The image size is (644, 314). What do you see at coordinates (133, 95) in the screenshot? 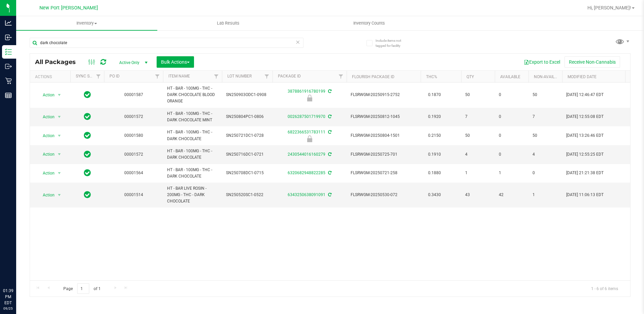
I see `a: 00001587` at bounding box center [133, 95].